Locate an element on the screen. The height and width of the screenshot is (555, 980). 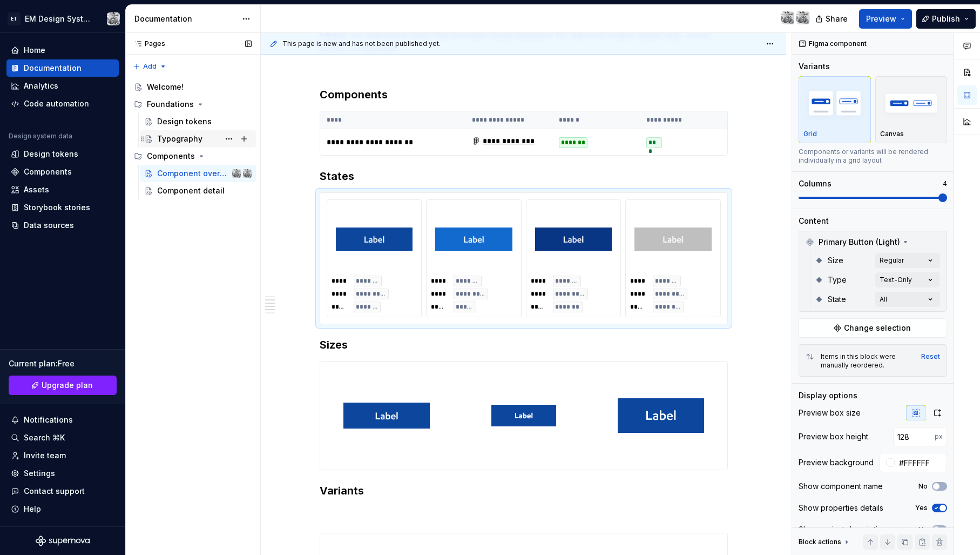
label: No is located at coordinates (923, 486).